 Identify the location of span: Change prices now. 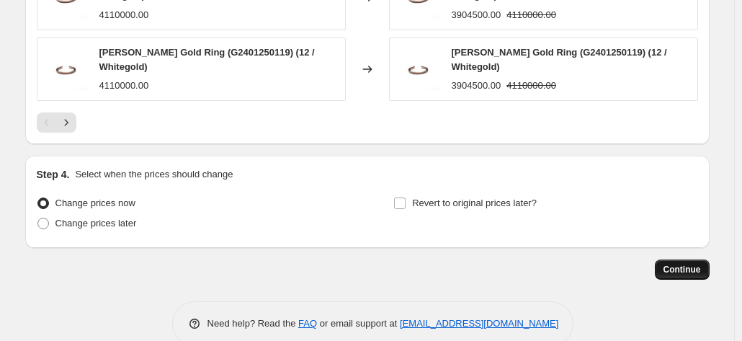
(95, 202).